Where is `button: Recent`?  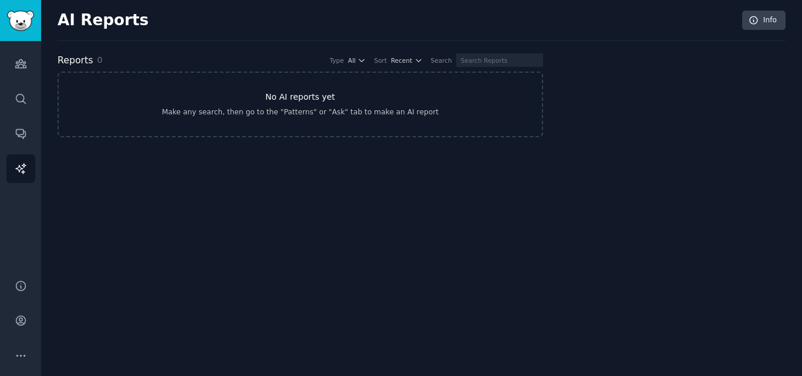
button: Recent is located at coordinates (407, 60).